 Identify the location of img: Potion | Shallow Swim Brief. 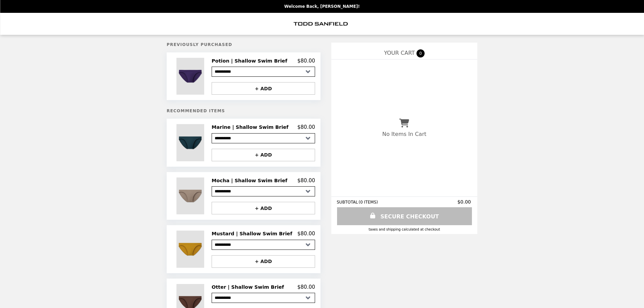
(191, 76).